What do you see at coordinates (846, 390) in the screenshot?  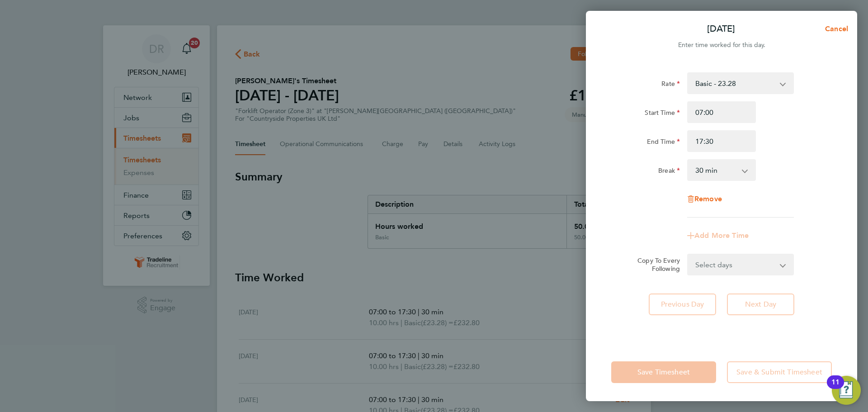 I see `button: Open Resource Center, 11 new notifications` at bounding box center [846, 390].